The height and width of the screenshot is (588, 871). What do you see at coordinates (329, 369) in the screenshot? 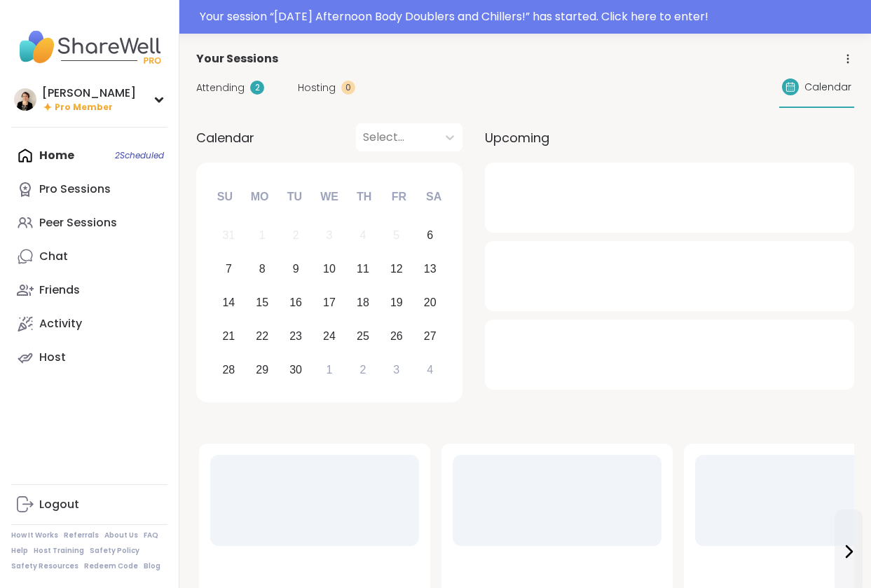
I see `div: Choose Wednesday, October 1st, 2025` at bounding box center [329, 369].